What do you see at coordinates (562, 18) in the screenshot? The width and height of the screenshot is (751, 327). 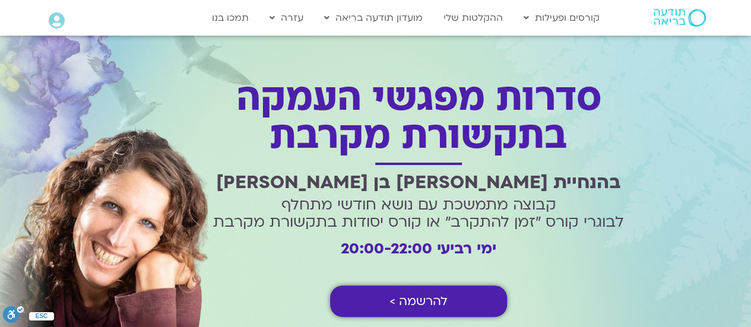 I see `a: קורסים ופעילות` at bounding box center [562, 18].